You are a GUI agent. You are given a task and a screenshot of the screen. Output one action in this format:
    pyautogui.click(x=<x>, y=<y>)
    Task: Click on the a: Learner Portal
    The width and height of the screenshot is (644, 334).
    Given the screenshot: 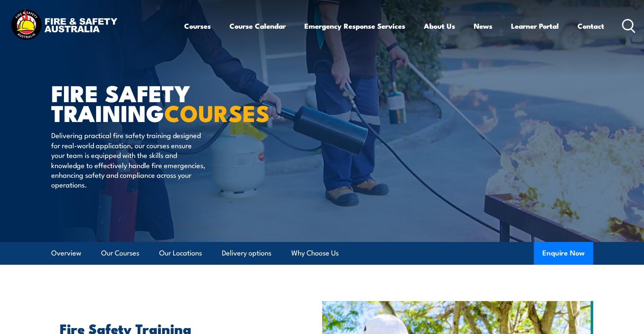 What is the action you would take?
    pyautogui.click(x=535, y=26)
    